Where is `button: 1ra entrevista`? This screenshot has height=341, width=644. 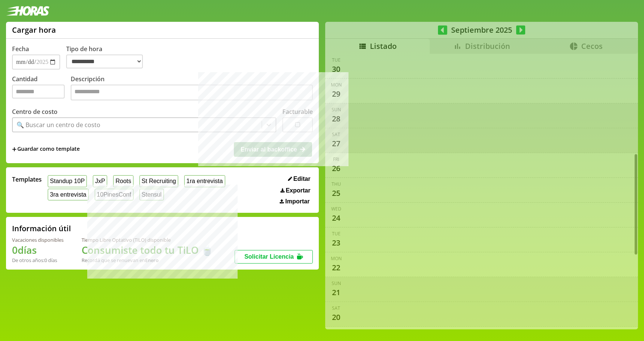
button: 1ra entrevista is located at coordinates (205, 181).